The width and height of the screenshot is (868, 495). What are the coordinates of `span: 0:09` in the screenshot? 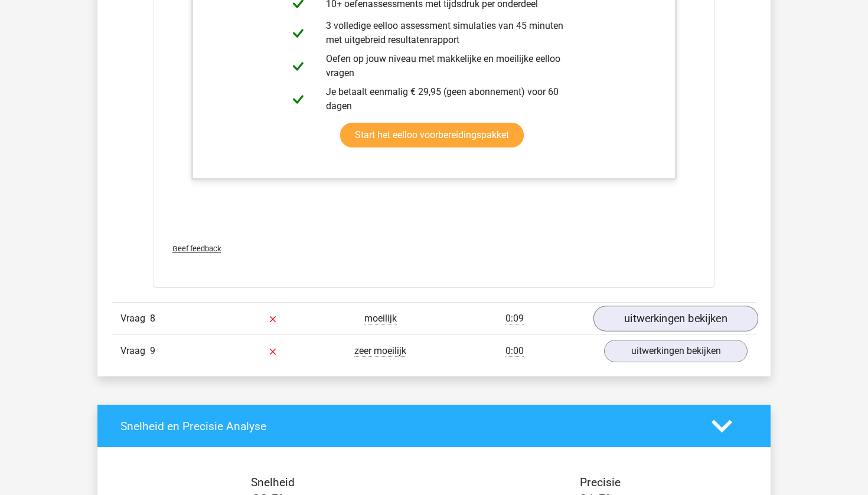 It's located at (514, 319).